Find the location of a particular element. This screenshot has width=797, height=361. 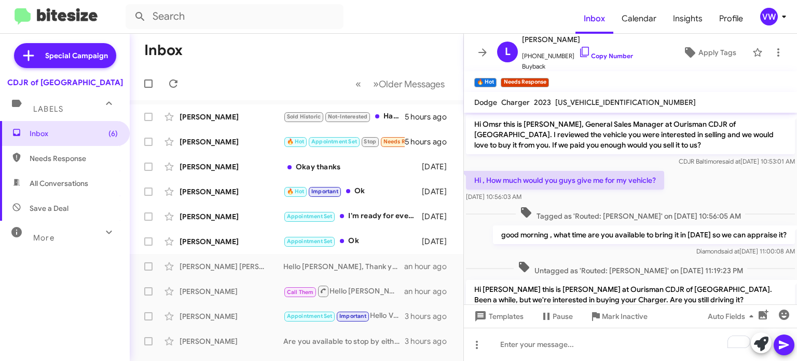

span: Special Campaign is located at coordinates (76, 56).